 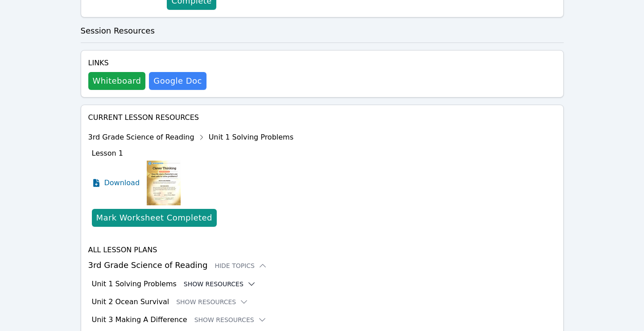 What do you see at coordinates (116, 183) in the screenshot?
I see `a: Download` at bounding box center [116, 183].